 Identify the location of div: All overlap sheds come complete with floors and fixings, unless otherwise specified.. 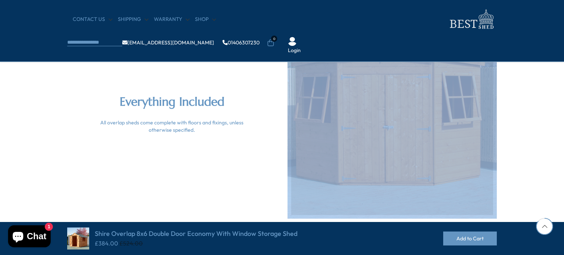
(172, 126).